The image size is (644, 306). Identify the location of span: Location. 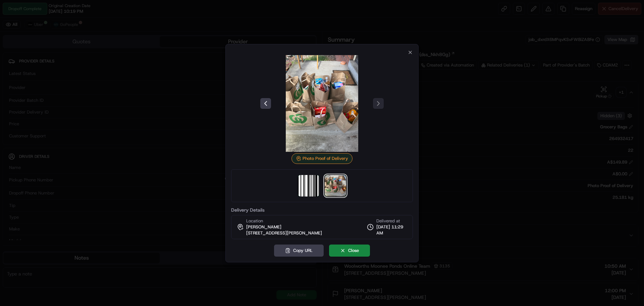
(255, 221).